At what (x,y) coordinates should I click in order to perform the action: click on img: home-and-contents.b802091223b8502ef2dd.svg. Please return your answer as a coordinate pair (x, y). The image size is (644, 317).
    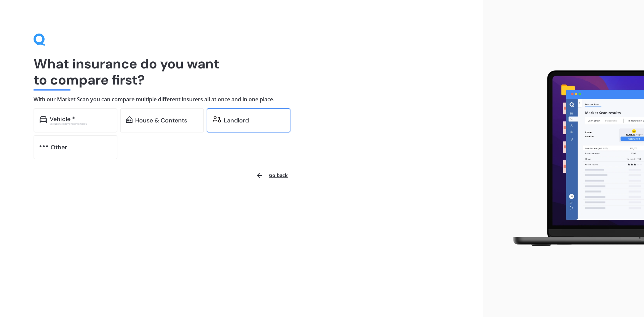
    Looking at the image, I should click on (129, 120).